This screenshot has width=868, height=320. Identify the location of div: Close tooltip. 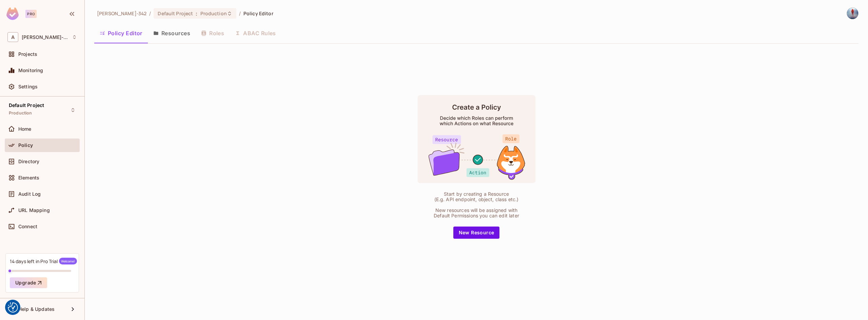
(91, 9).